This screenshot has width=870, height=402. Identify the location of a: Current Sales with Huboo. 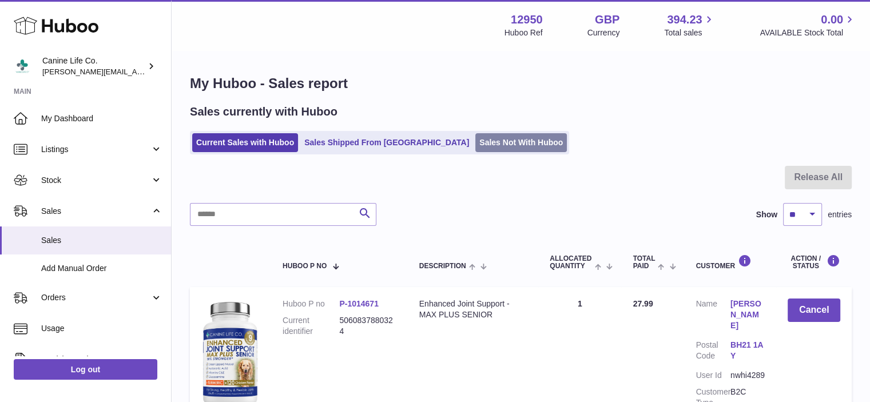
(245, 142).